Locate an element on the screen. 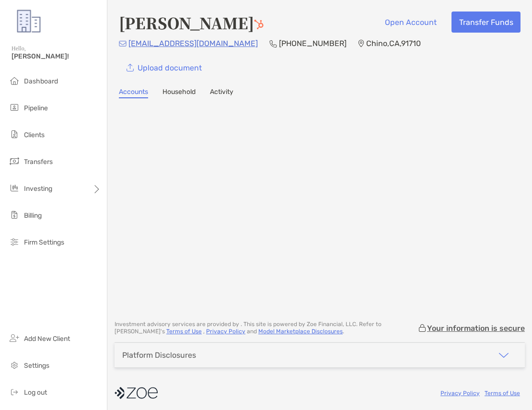  a: Model Marketplace Disclosures is located at coordinates (301, 332).